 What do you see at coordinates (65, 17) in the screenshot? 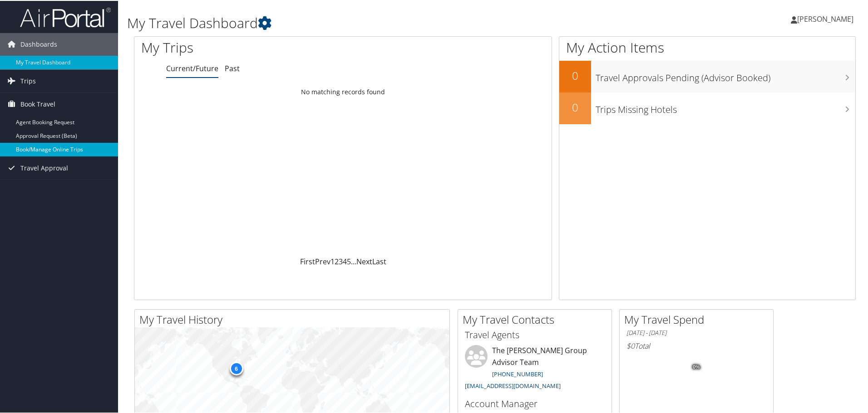
I see `img: airportal-logo.png` at bounding box center [65, 17].